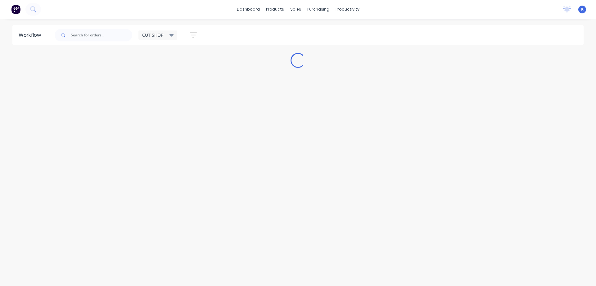  Describe the element at coordinates (102, 35) in the screenshot. I see `input: Search for orders...` at that location.